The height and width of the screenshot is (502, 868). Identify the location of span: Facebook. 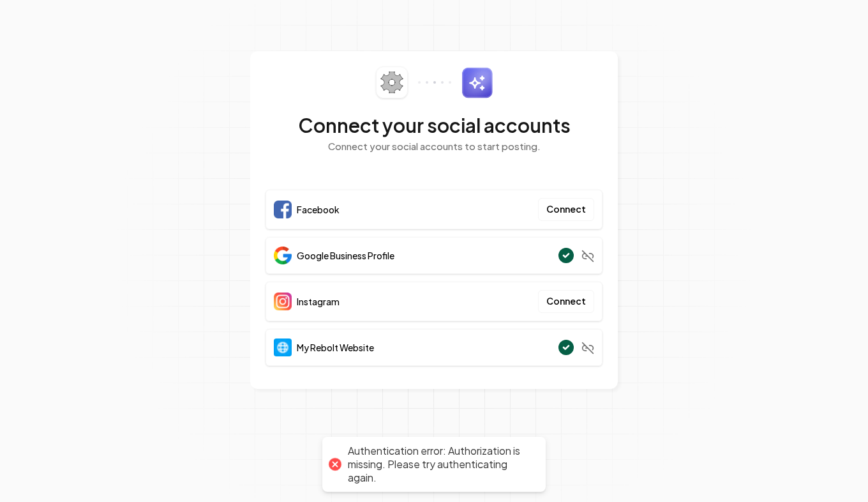
(318, 210).